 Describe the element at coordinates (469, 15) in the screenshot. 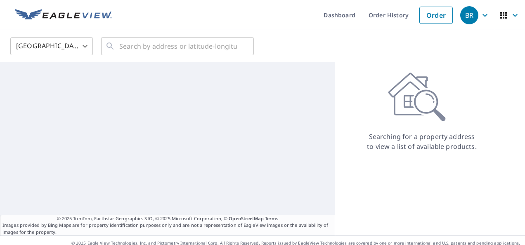

I see `div: BR` at that location.